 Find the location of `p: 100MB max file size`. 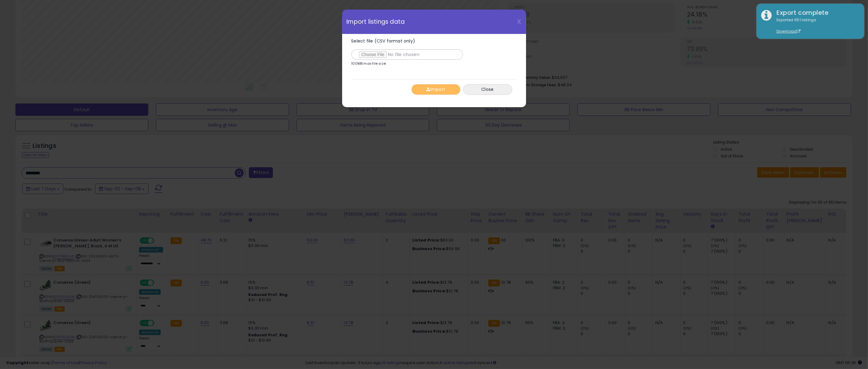

p: 100MB max file size is located at coordinates (369, 64).